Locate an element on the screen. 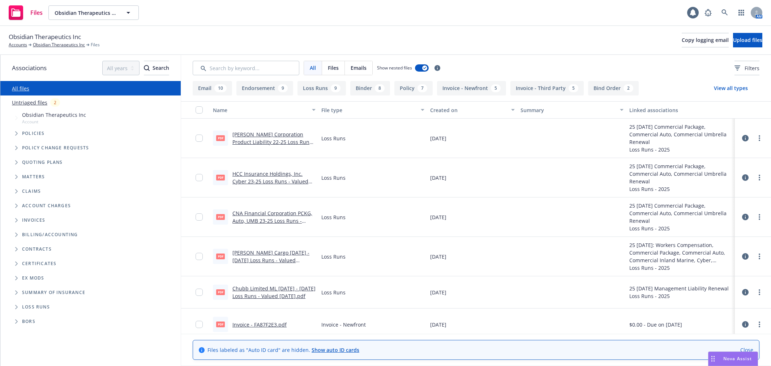 This screenshot has height=366, width=771. span: Matters is located at coordinates (33, 177).